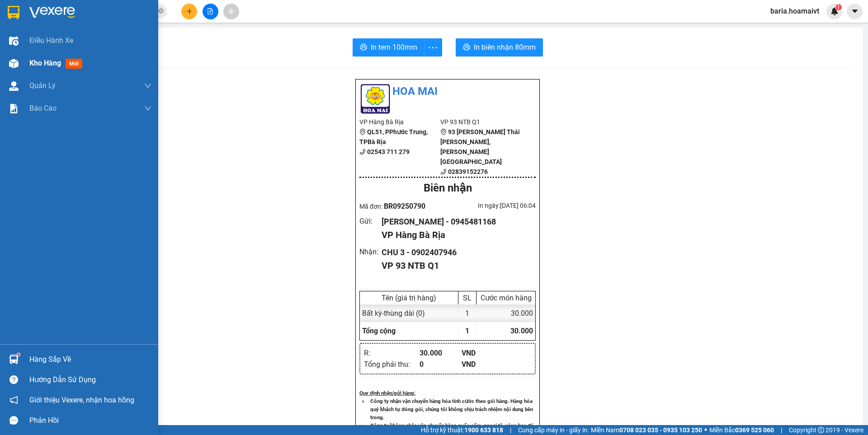  Describe the element at coordinates (834, 11) in the screenshot. I see `img: icon-new-feature` at that location.